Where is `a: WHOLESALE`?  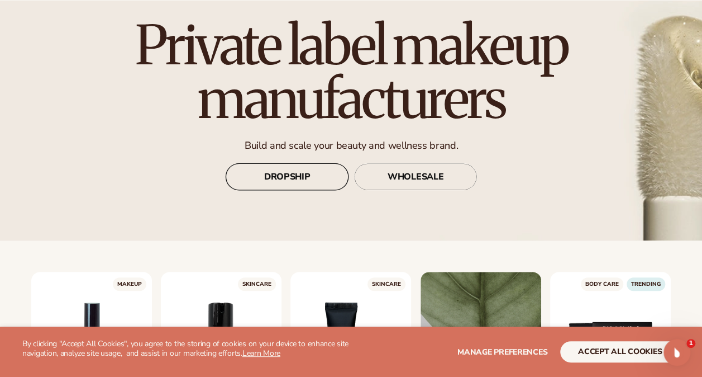
a: WHOLESALE is located at coordinates (416, 177).